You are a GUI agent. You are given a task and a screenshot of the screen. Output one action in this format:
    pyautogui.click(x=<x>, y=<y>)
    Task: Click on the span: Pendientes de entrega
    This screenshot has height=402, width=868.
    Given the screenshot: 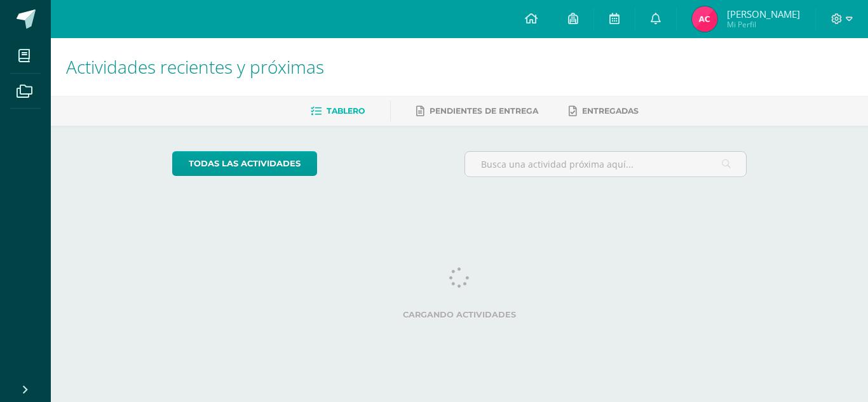 What is the action you would take?
    pyautogui.click(x=484, y=111)
    